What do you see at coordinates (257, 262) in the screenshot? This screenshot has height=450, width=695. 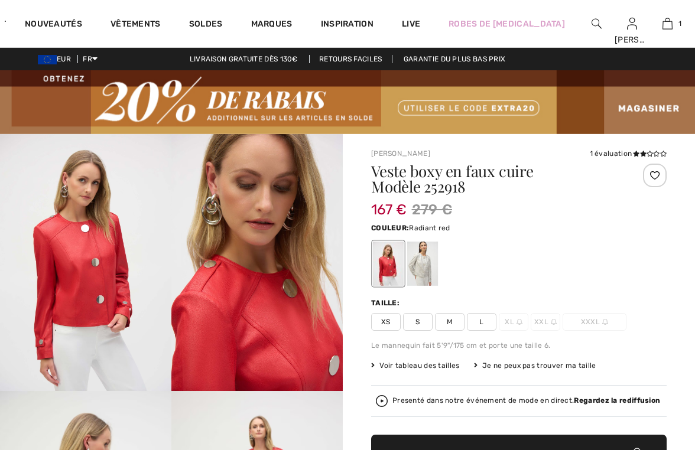 I see `img: Veste Boxy en faux cuire Mod&egrave;le 252918. 2` at bounding box center [257, 262].